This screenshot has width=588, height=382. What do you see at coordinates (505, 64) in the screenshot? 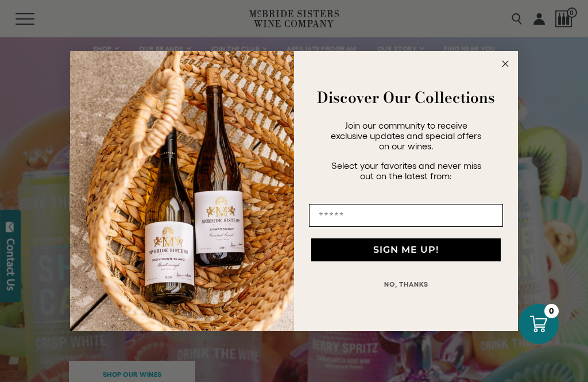
I see `button: Close dialog` at bounding box center [505, 64].